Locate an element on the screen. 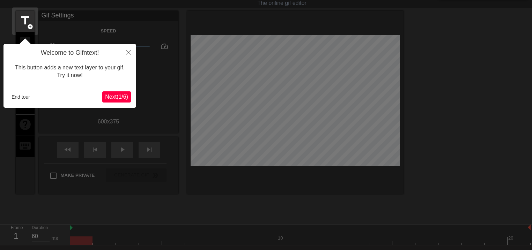 The image size is (532, 250). button: Next is located at coordinates (117, 97).